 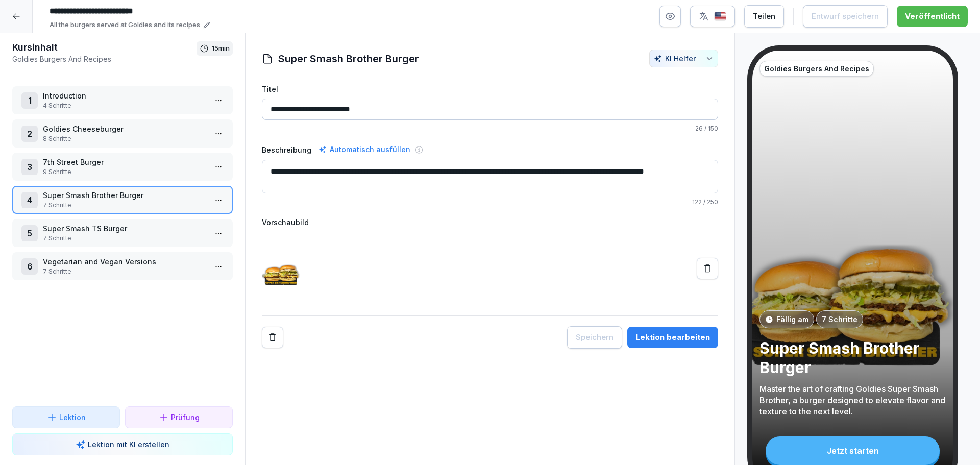 I want to click on img: us.svg, so click(x=720, y=16).